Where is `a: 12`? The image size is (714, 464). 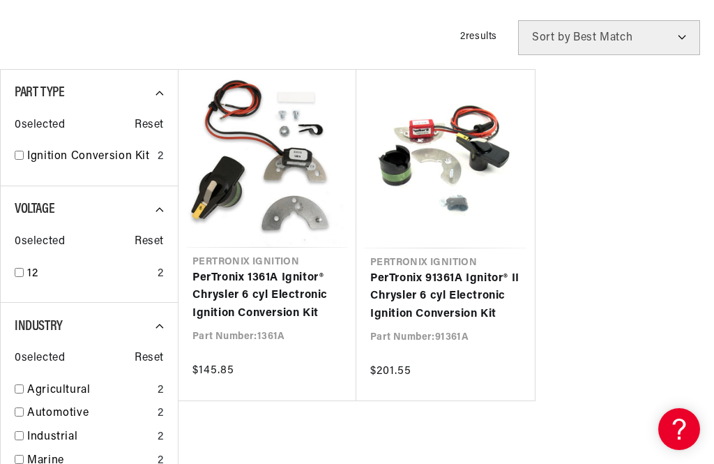 a: 12 is located at coordinates (89, 274).